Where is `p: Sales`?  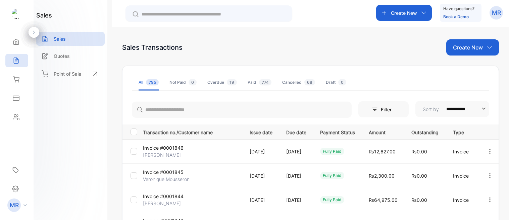 p: Sales is located at coordinates (60, 39).